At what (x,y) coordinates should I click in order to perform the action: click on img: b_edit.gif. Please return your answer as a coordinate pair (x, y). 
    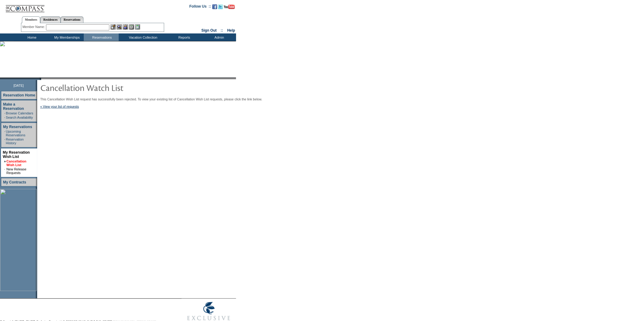
    Looking at the image, I should click on (113, 27).